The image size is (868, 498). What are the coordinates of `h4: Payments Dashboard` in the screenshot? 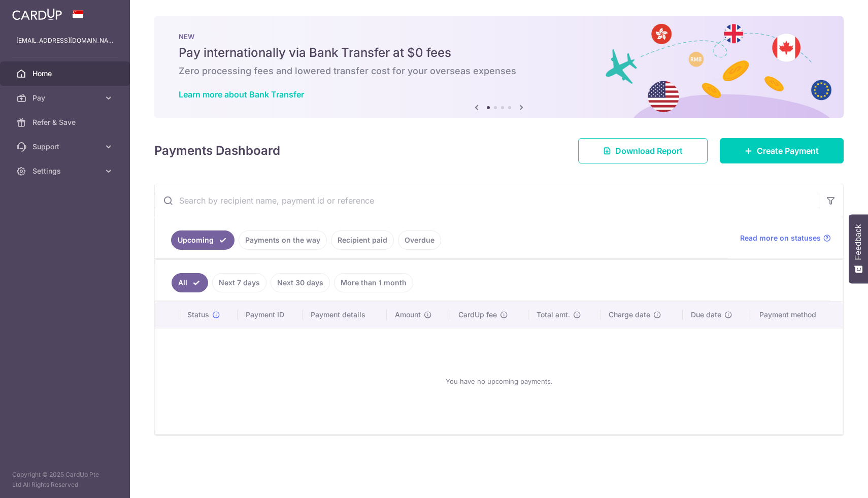 It's located at (217, 151).